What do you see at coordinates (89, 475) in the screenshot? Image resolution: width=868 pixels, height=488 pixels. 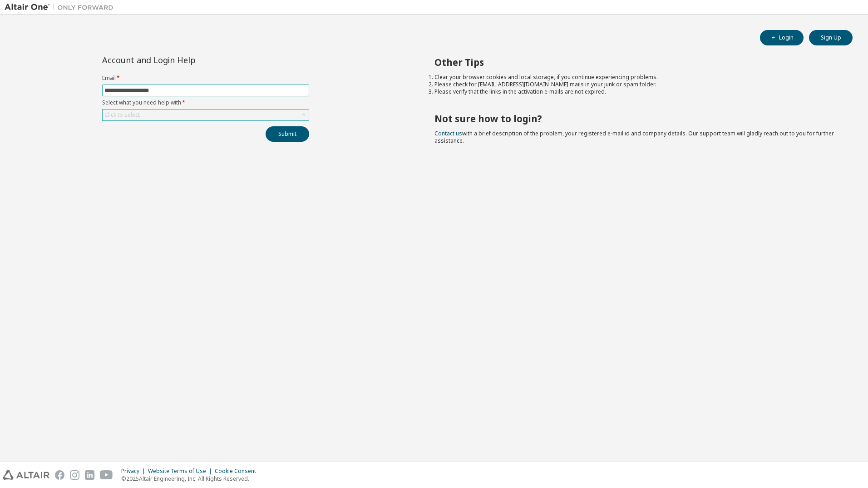 I see `img: linkedin.svg` at bounding box center [89, 475].